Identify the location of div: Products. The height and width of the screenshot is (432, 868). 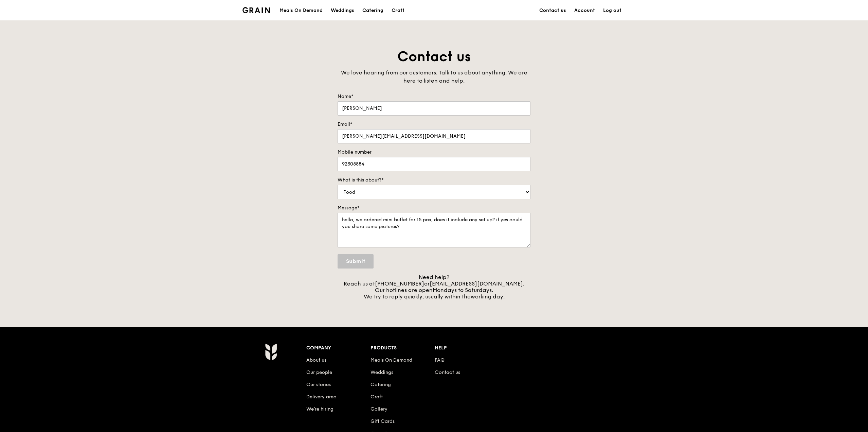
(403, 348).